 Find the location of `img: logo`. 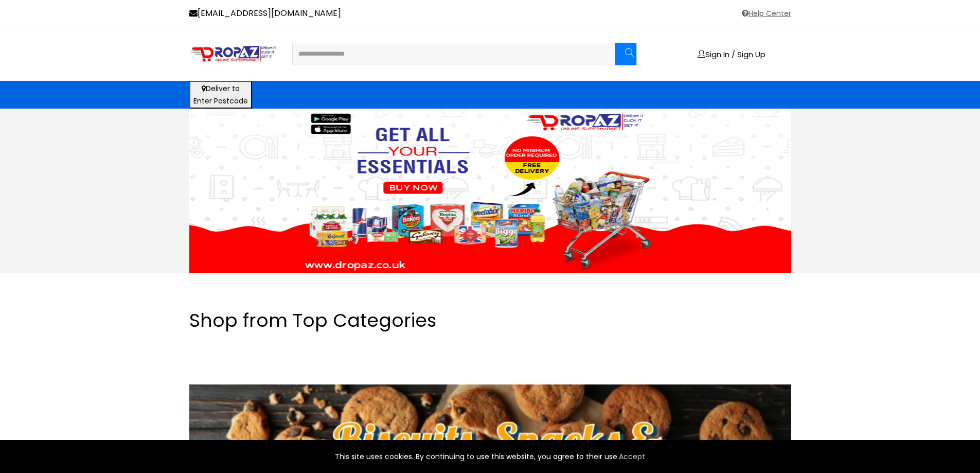

img: logo is located at coordinates (233, 54).